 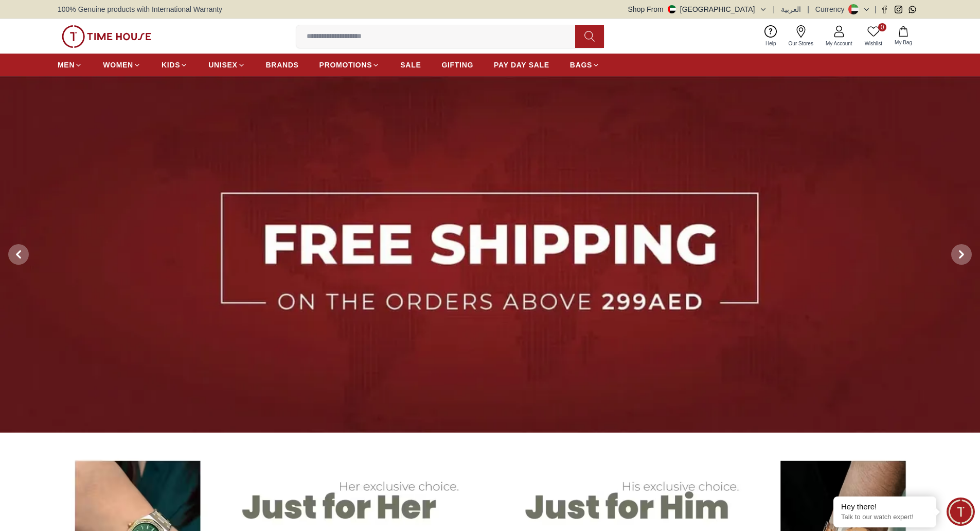 I want to click on span: BRANDS, so click(x=282, y=65).